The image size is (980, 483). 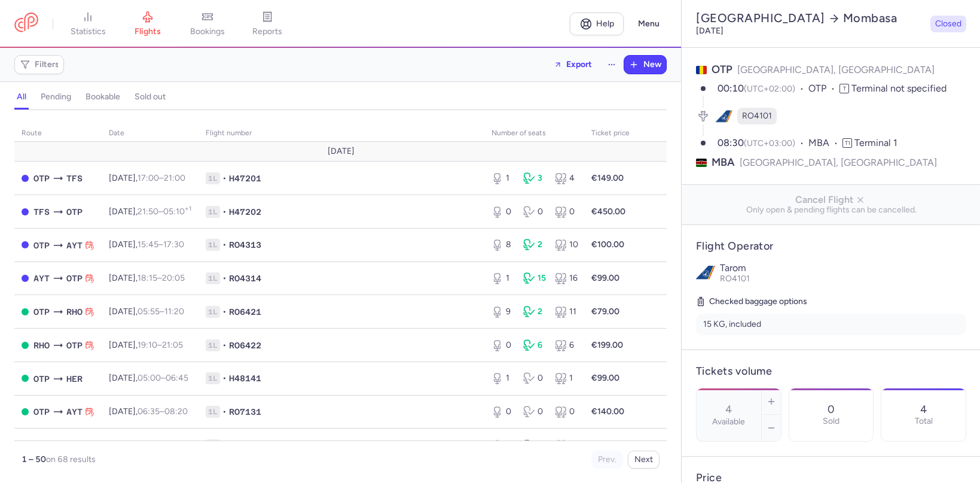 What do you see at coordinates (844, 268) in the screenshot?
I see `p: Tarom` at bounding box center [844, 268].